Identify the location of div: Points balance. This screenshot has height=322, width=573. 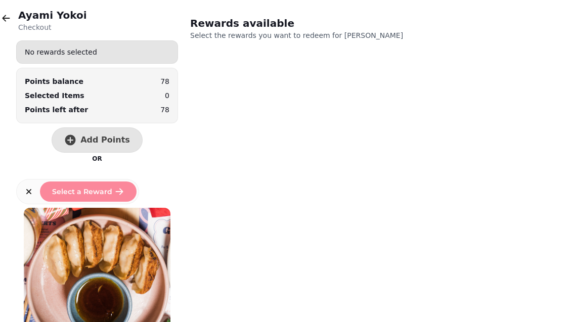
(54, 81).